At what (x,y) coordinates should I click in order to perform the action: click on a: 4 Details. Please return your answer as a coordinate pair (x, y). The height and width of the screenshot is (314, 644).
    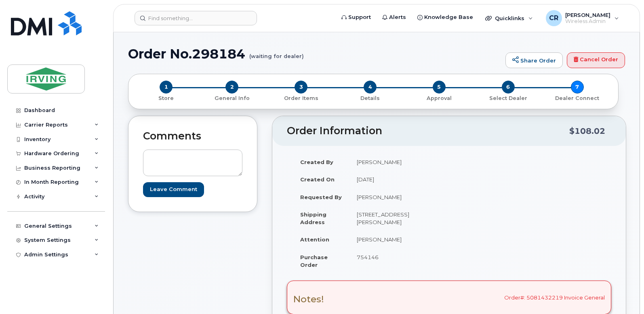
    Looking at the image, I should click on (370, 98).